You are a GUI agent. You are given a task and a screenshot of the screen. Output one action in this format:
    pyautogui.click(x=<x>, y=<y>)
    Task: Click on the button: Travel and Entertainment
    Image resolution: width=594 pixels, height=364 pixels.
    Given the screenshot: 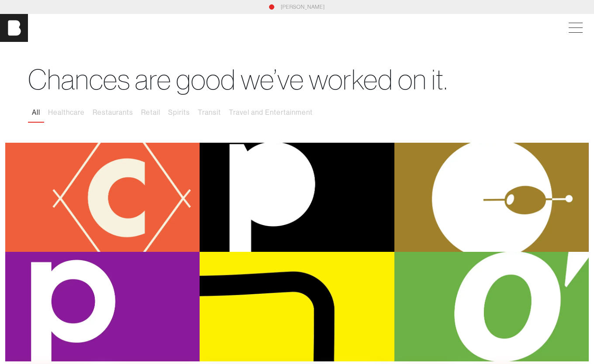 What is the action you would take?
    pyautogui.click(x=271, y=113)
    